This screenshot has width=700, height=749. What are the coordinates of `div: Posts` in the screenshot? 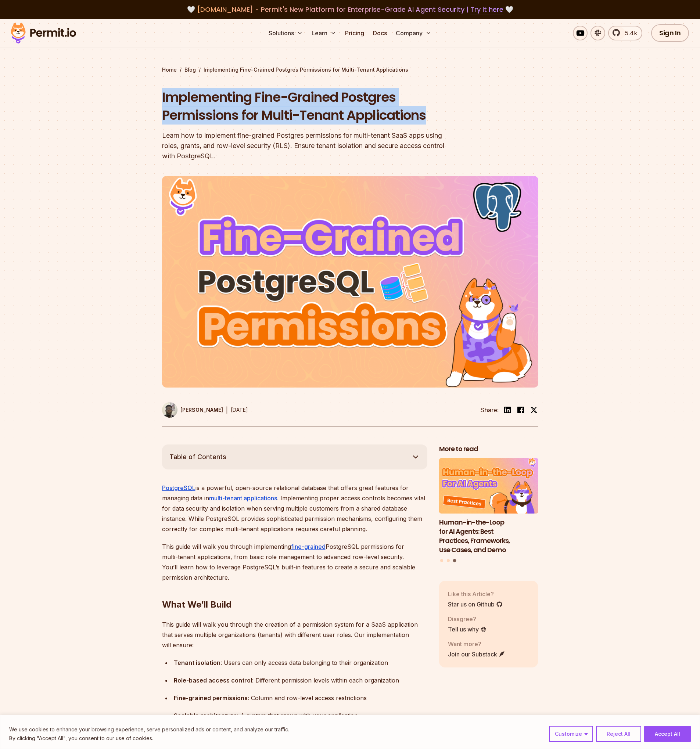 It's located at (489, 510).